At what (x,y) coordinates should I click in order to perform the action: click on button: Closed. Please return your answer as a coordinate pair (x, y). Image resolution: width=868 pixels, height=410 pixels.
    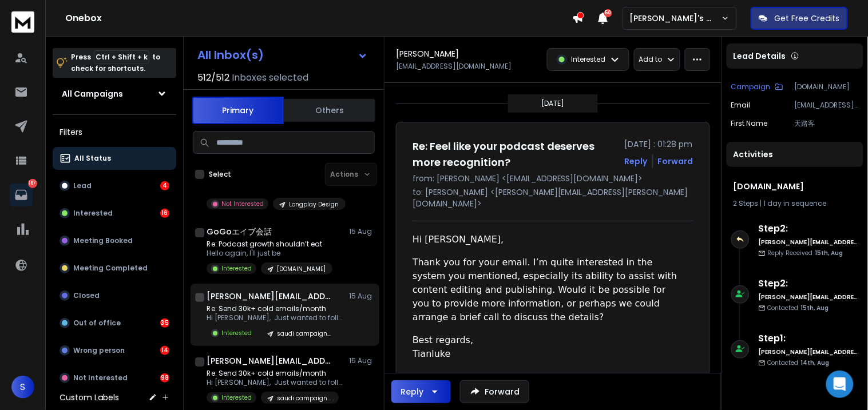
    Looking at the image, I should click on (114, 295).